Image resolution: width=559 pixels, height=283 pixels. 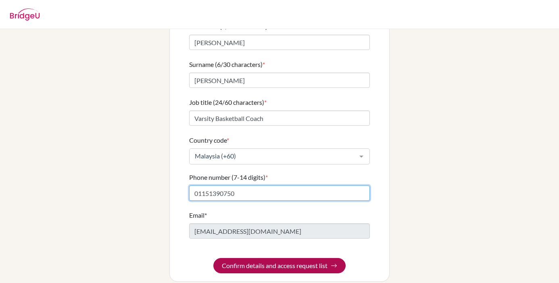 What do you see at coordinates (279, 118) in the screenshot?
I see `input: Enter your job title` at bounding box center [279, 118].